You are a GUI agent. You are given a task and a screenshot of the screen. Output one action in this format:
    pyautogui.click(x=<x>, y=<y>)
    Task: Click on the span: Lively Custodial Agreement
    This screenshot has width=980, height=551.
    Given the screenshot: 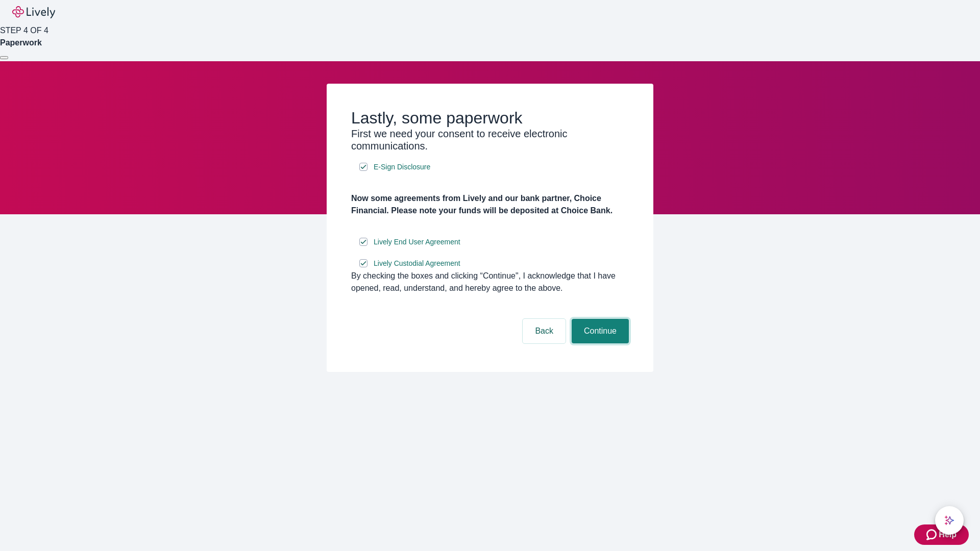 What is the action you would take?
    pyautogui.click(x=417, y=263)
    